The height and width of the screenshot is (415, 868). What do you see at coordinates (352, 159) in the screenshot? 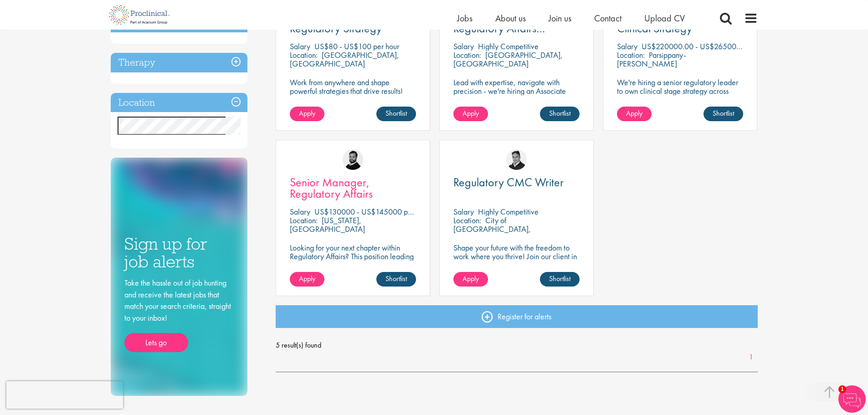
I see `img: Nick Walker` at bounding box center [352, 159].